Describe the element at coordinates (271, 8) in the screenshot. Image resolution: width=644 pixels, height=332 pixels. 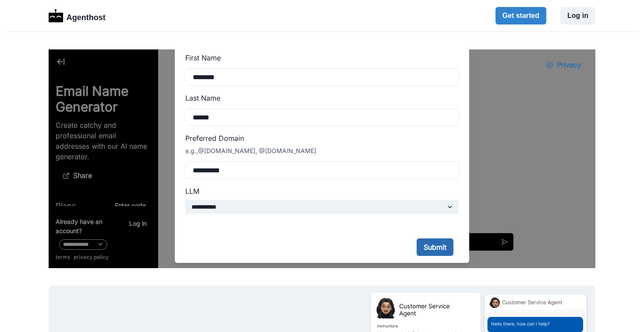
I see `label: First Name` at that location.